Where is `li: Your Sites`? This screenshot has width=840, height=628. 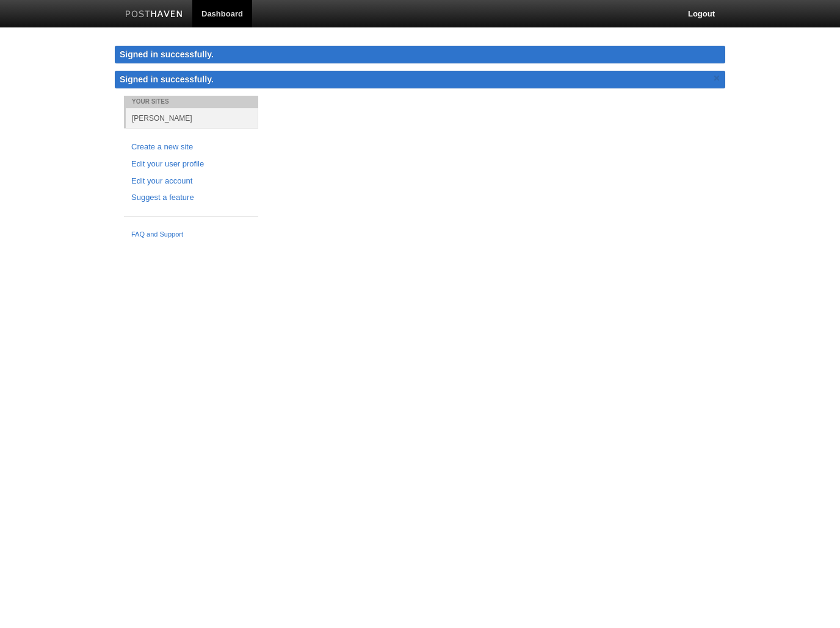
li: Your Sites is located at coordinates (191, 102).